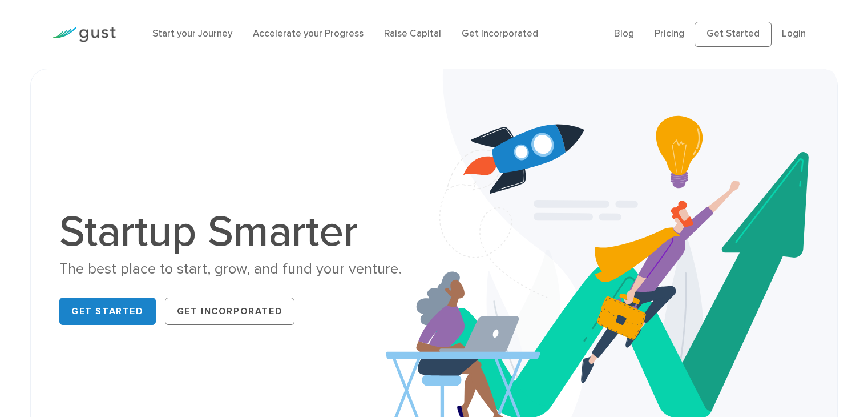 The image size is (868, 417). What do you see at coordinates (193, 33) in the screenshot?
I see `a: Start your Journey` at bounding box center [193, 33].